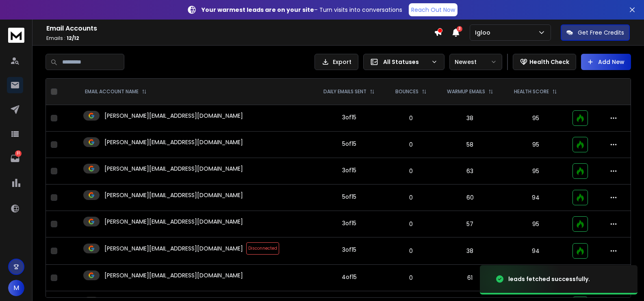  Describe the element at coordinates (476, 61) in the screenshot. I see `button: Newest` at that location.